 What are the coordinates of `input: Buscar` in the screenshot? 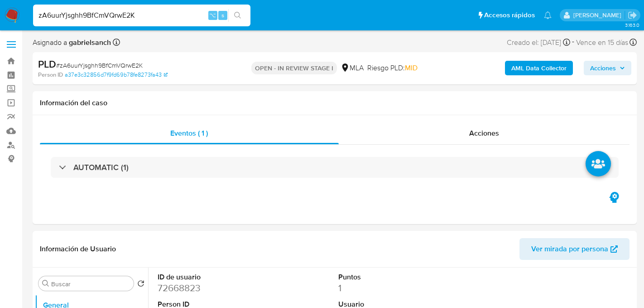 It's located at (91, 284).